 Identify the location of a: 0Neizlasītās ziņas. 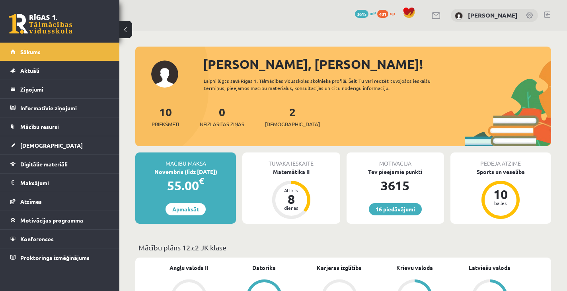
(222, 116).